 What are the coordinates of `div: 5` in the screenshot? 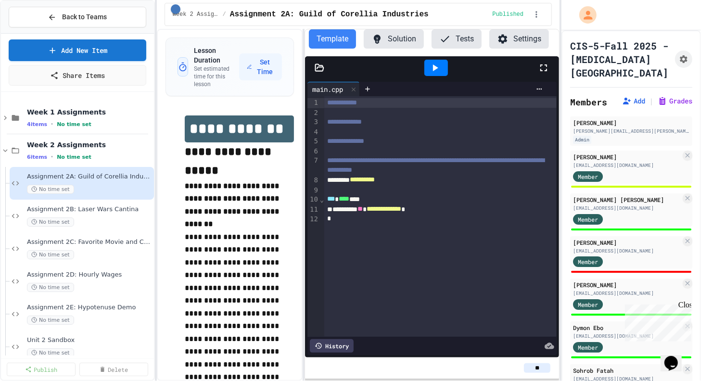 It's located at (313, 141).